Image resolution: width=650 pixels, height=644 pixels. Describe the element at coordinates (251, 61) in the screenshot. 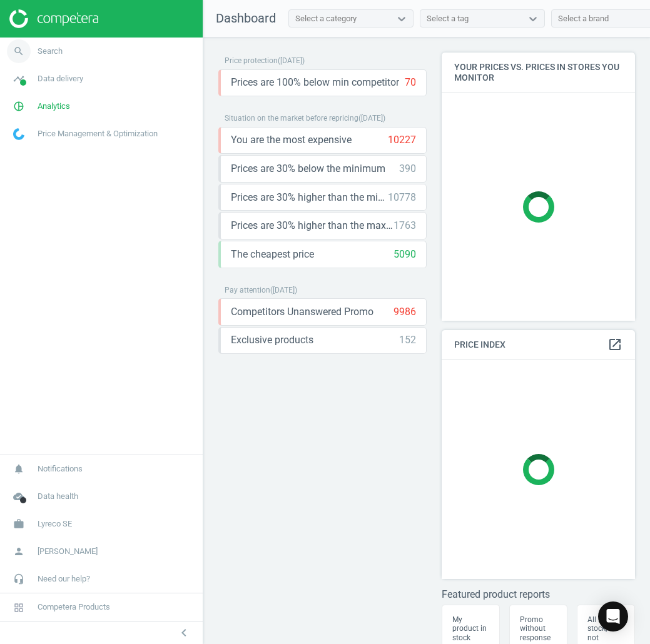

I see `span: Price protection` at that location.